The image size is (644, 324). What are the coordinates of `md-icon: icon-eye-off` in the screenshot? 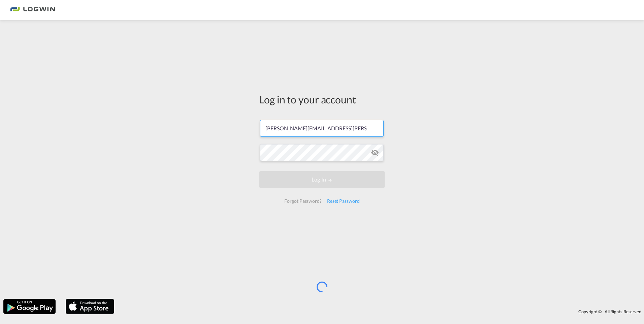 It's located at (375, 153).